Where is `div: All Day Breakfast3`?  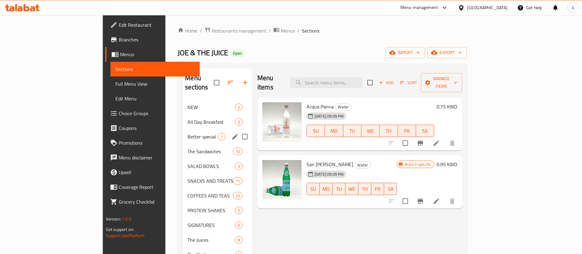 div: All Day Breakfast3 is located at coordinates (218, 122).